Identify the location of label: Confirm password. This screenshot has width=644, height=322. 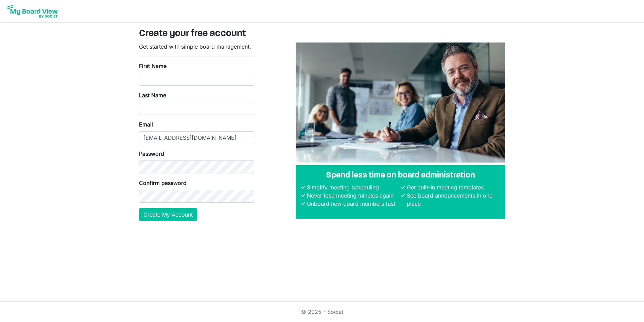
(163, 183).